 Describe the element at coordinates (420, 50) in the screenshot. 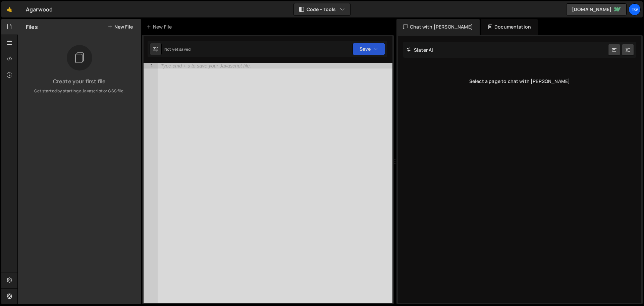

I see `h2: Slater AI` at that location.